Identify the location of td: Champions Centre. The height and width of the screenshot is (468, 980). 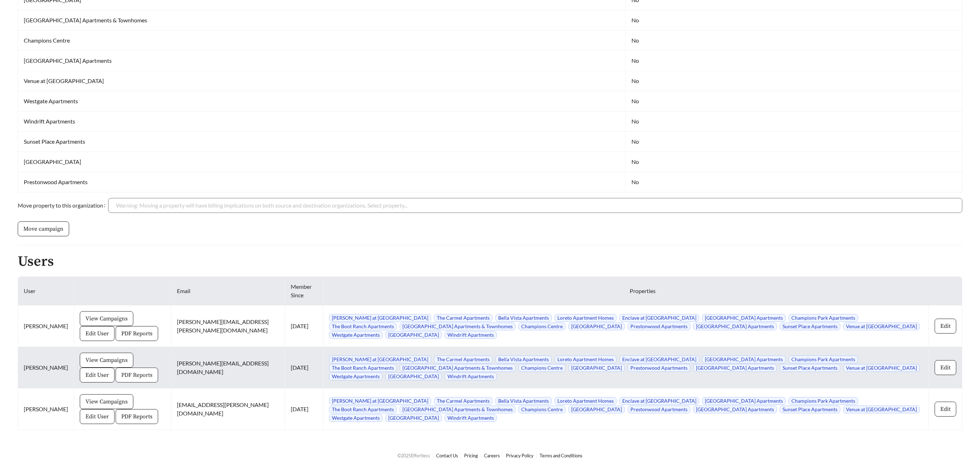
(322, 41).